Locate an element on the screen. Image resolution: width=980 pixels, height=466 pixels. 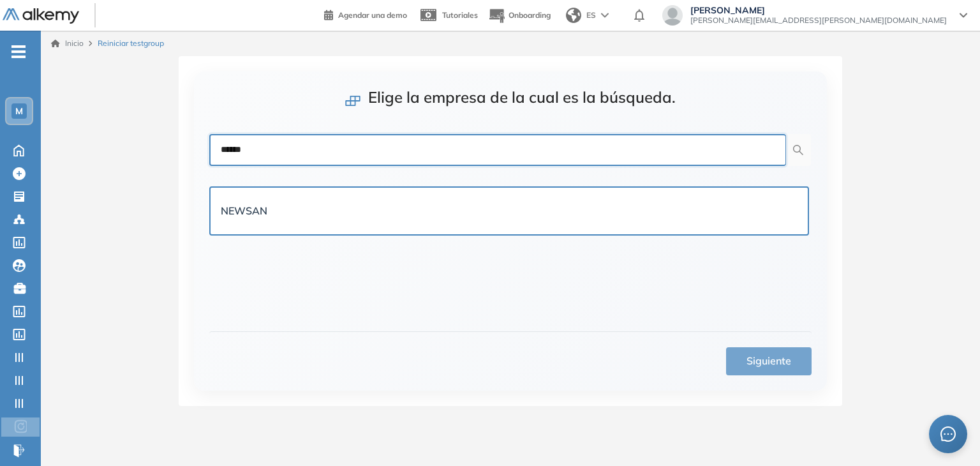
span: ES is located at coordinates (590, 15).